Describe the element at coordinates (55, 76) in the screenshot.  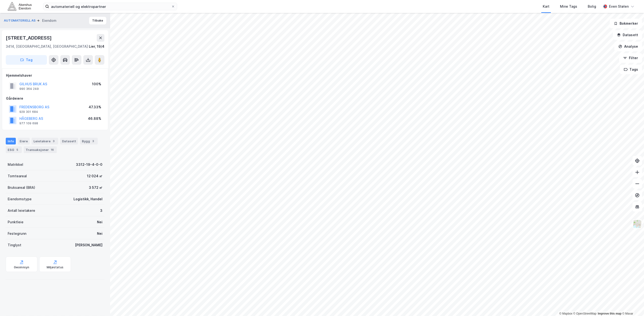
I see `div: Hjemmelshaver` at that location.